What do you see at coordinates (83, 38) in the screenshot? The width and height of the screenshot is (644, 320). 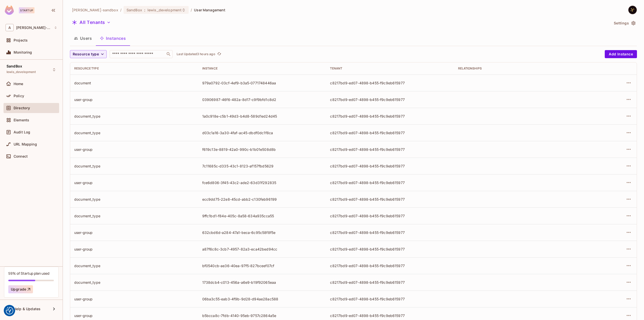 I see `button: Users` at bounding box center [83, 38].